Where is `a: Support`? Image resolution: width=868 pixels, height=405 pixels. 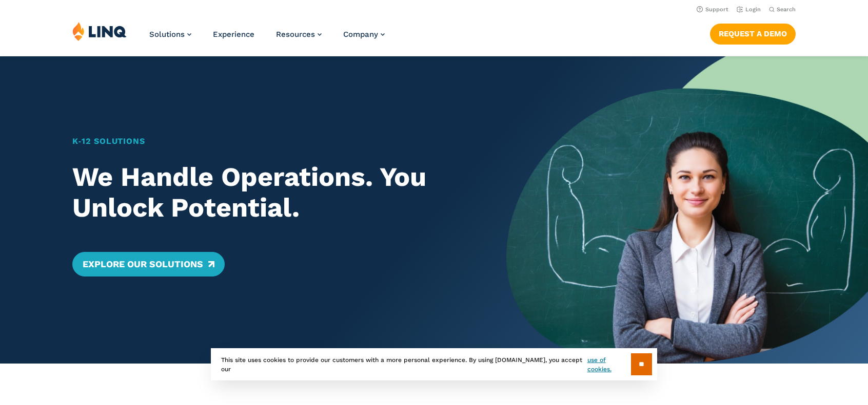
a: Support is located at coordinates (712, 9).